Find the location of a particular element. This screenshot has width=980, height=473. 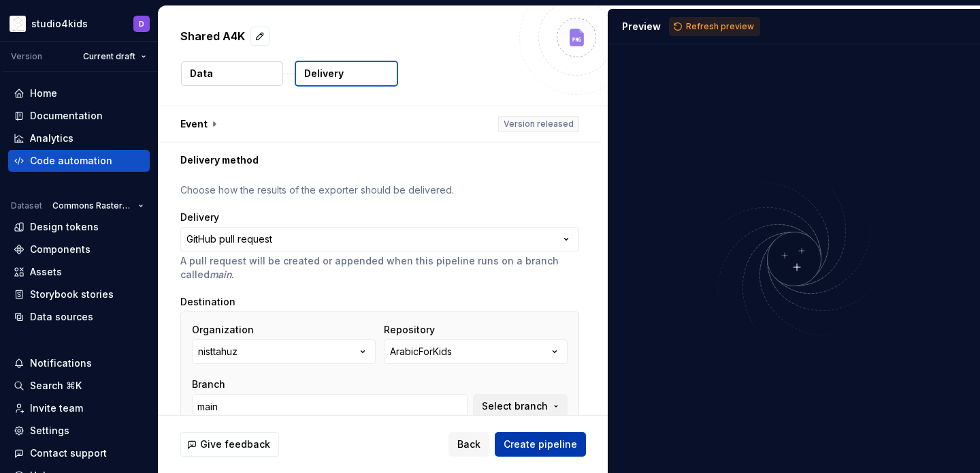

div: Contact support is located at coordinates (68, 453).